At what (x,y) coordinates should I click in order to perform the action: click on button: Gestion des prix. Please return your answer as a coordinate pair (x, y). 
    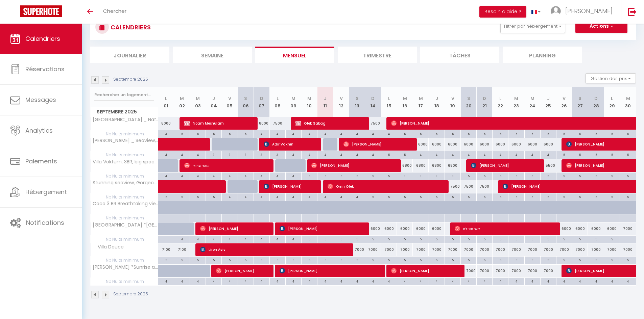
    Looking at the image, I should click on (611, 78).